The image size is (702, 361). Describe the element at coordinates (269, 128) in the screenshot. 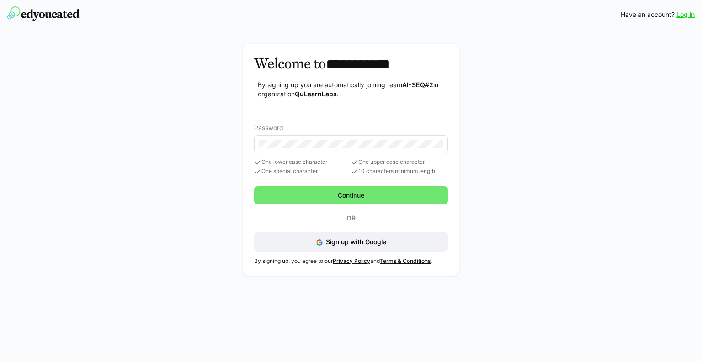

I see `span: Password` at that location.